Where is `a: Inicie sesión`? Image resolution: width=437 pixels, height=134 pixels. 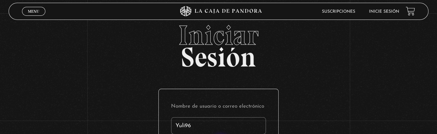 a: Inicie sesión is located at coordinates (384, 12).